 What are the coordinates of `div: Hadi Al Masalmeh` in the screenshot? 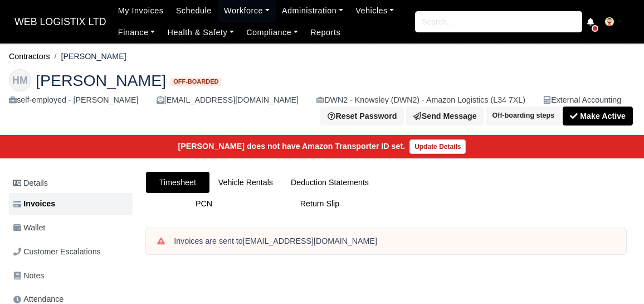 It's located at (322, 97).